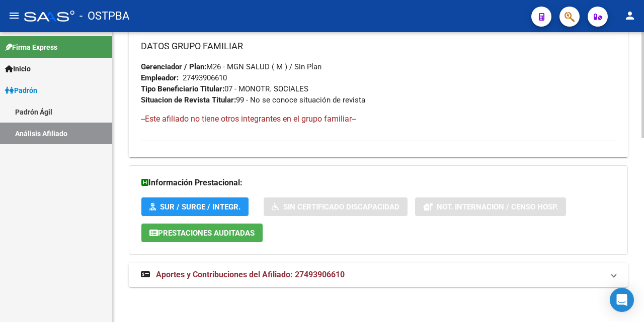  Describe the element at coordinates (630, 16) in the screenshot. I see `mat-icon: person` at that location.